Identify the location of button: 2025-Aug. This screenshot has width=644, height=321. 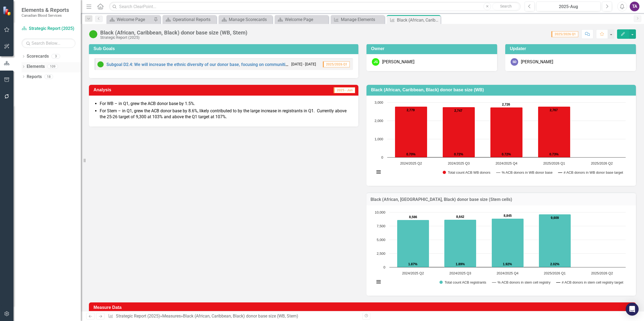
(568, 6).